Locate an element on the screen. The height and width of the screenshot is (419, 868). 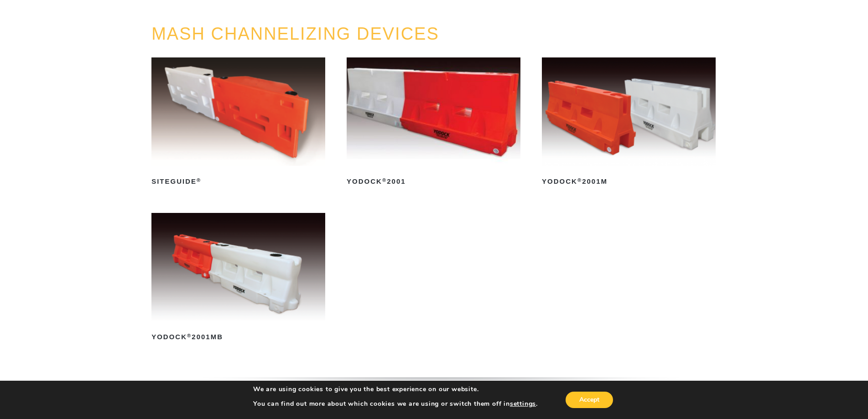
a: MASH CHANNELIZING DEVICES is located at coordinates (295, 34).